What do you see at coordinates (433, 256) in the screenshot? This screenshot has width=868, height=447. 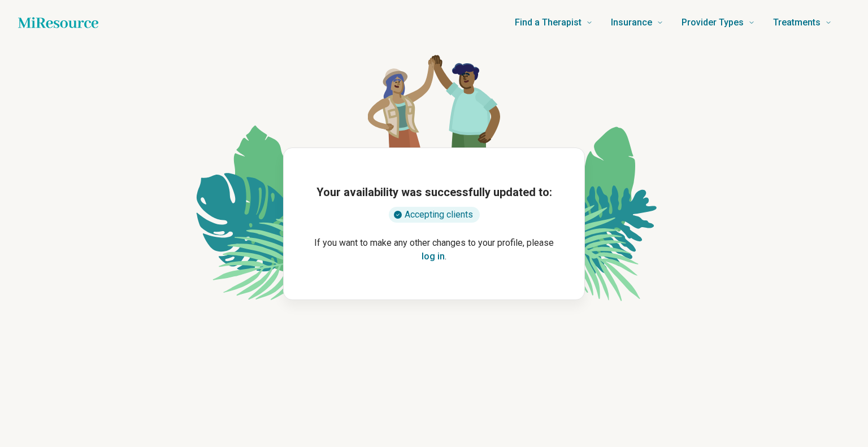 I see `button: log in` at bounding box center [433, 256].